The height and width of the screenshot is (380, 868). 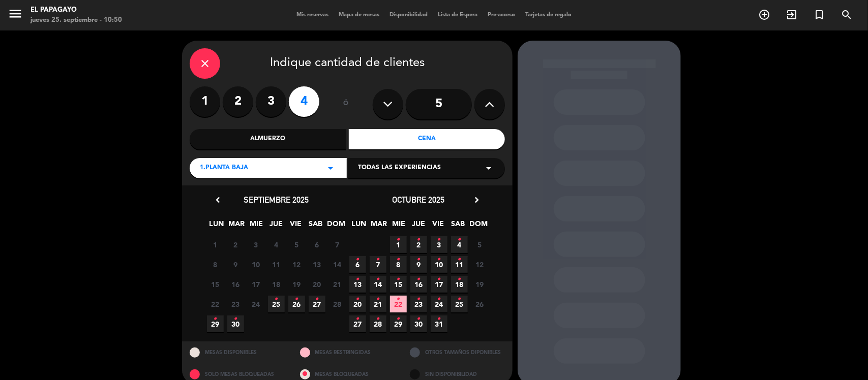 I want to click on div: jueves 25. septiembre - 10:50, so click(x=76, y=20).